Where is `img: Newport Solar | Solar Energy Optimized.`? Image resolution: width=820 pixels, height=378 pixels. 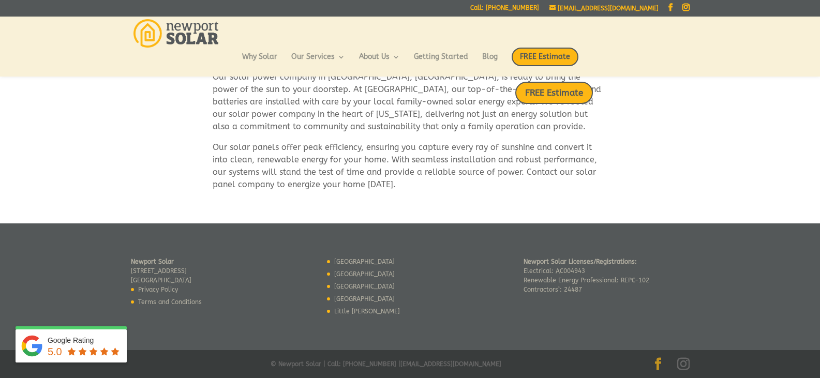
img: Newport Solar | Solar Energy Optimized. is located at coordinates (176, 33).